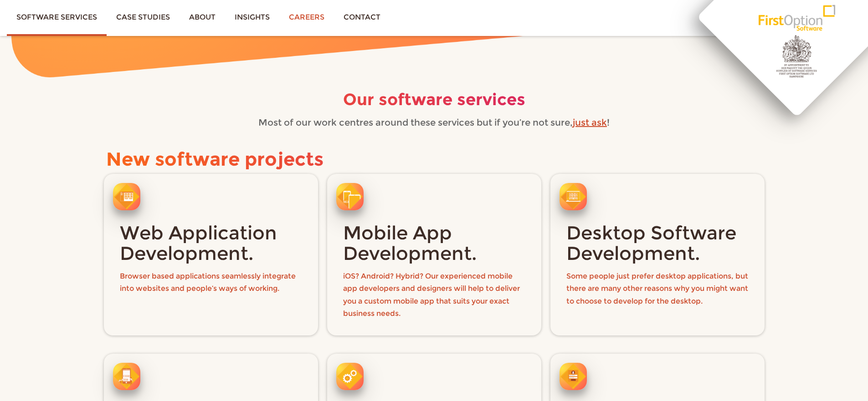 This screenshot has width=868, height=401. Describe the element at coordinates (434, 100) in the screenshot. I see `h3: Our software services` at that location.